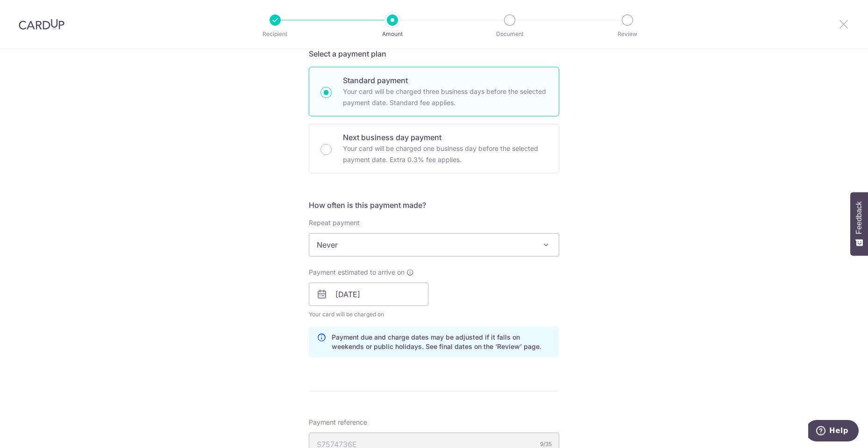 This screenshot has height=448, width=868. What do you see at coordinates (334, 223) in the screenshot?
I see `label: Repeat payment` at bounding box center [334, 223].